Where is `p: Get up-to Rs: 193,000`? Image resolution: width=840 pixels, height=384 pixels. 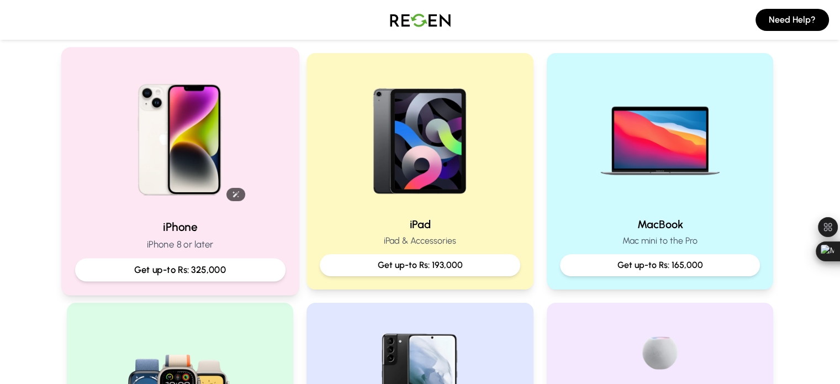 p: Get up-to Rs: 193,000 is located at coordinates (420, 265).